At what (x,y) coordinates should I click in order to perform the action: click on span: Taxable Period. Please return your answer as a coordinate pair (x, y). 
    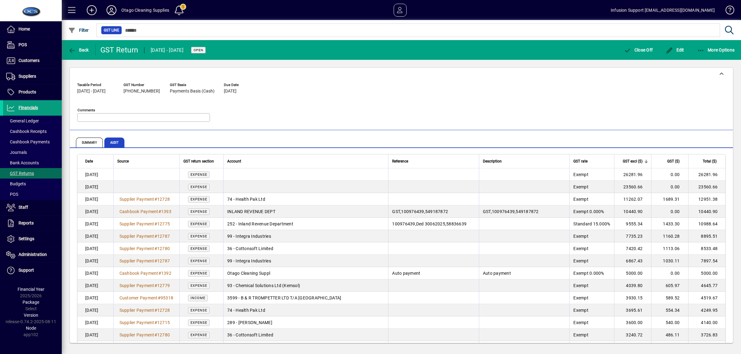
    Looking at the image, I should click on (96, 85).